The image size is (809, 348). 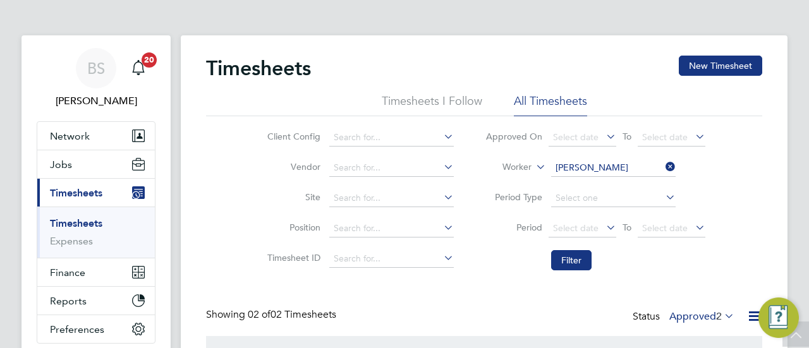 I want to click on span: 2, so click(x=718, y=316).